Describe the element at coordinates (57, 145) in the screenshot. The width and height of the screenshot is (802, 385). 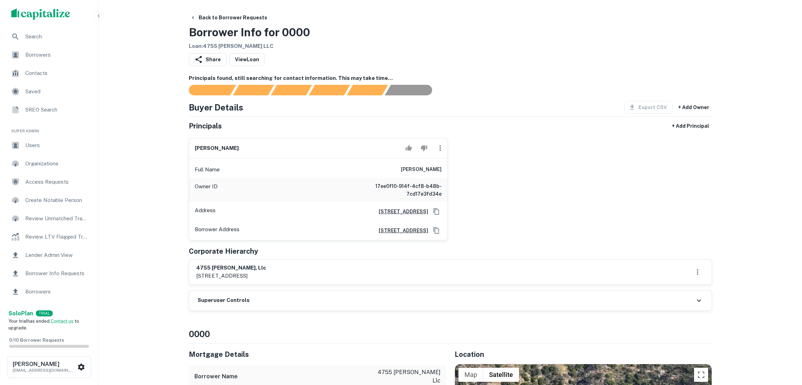
I see `span: Users` at that location.